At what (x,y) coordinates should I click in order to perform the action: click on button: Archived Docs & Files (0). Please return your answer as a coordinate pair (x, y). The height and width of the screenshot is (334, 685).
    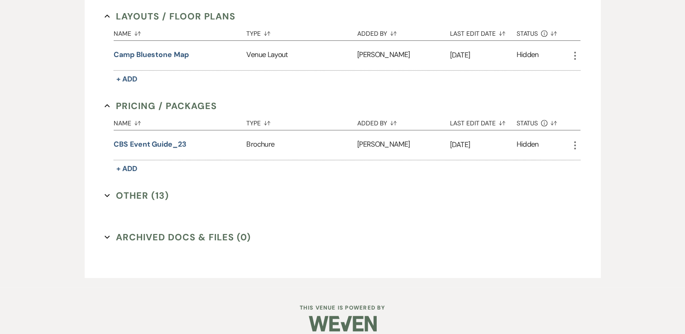
    Looking at the image, I should click on (178, 237).